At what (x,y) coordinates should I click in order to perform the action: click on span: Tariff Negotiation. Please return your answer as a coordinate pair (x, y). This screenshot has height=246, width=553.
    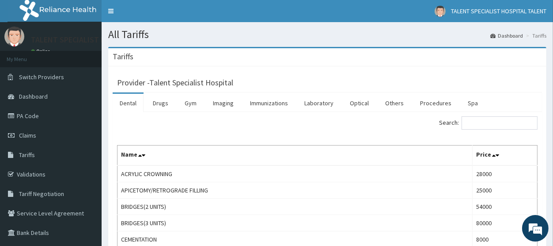
    Looking at the image, I should click on (42, 194).